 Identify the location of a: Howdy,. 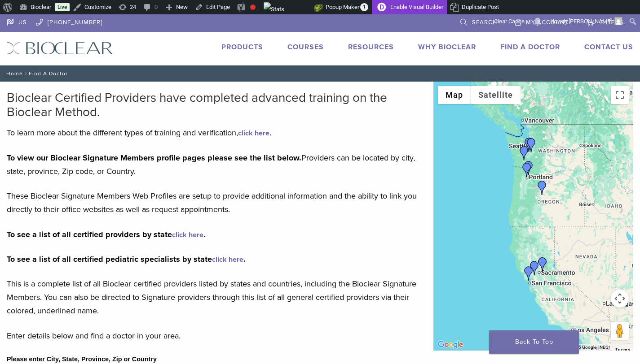
(586, 21).